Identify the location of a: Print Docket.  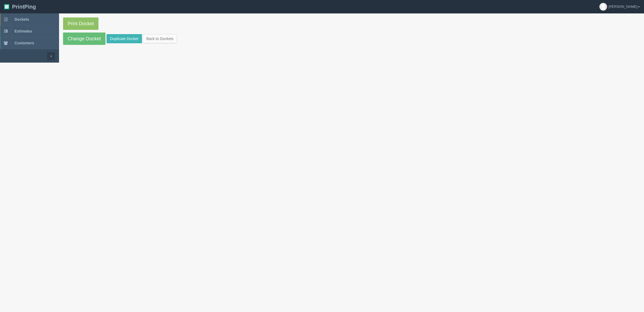
(81, 24).